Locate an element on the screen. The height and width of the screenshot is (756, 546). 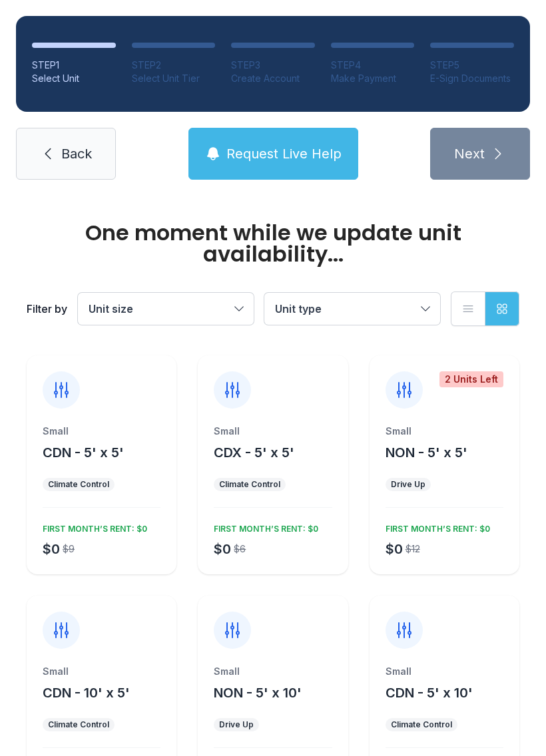
div: $12 is located at coordinates (412, 549).